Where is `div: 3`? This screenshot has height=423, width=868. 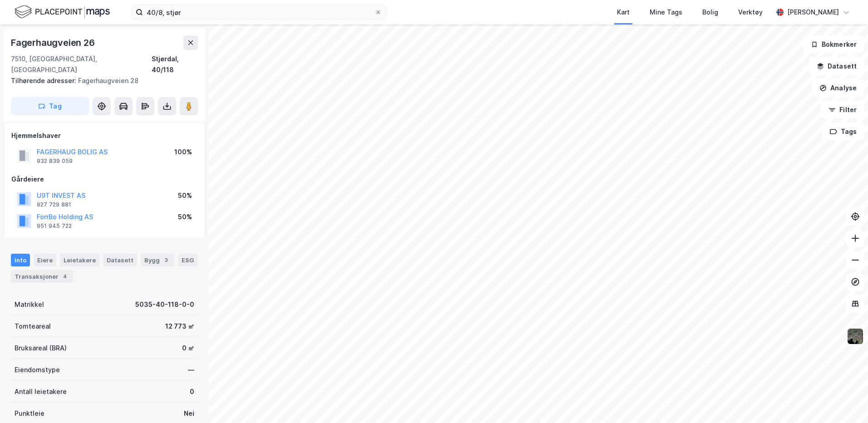
div: 3 is located at coordinates (166, 260).